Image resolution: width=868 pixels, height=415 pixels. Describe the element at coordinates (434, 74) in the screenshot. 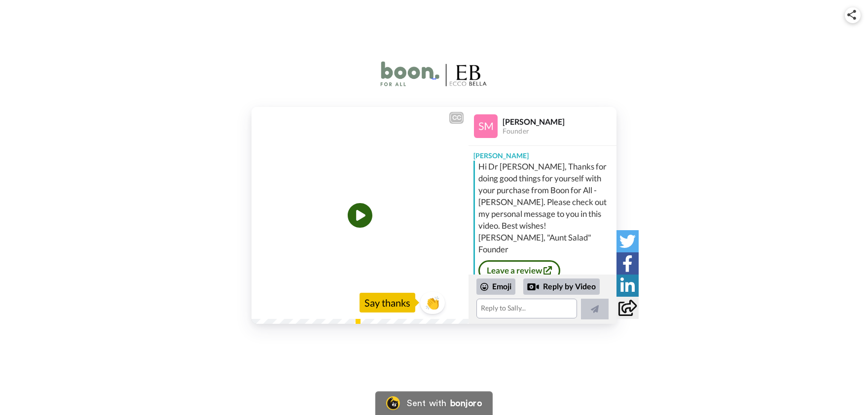

I see `img: logo` at that location.